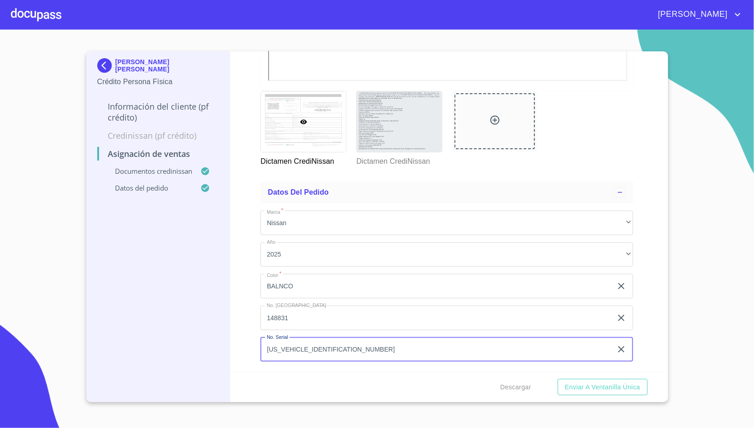 The image size is (754, 428). Describe the element at coordinates (697, 15) in the screenshot. I see `button: account of current user` at that location.